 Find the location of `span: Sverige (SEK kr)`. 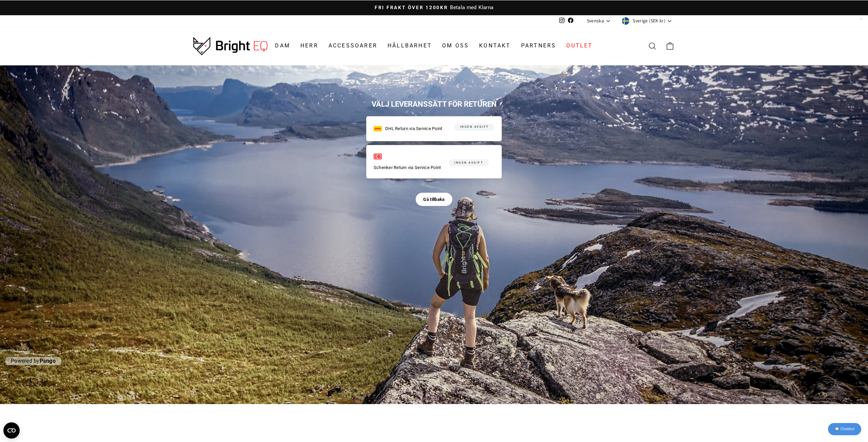

span: Sverige (SEK kr) is located at coordinates (647, 21).